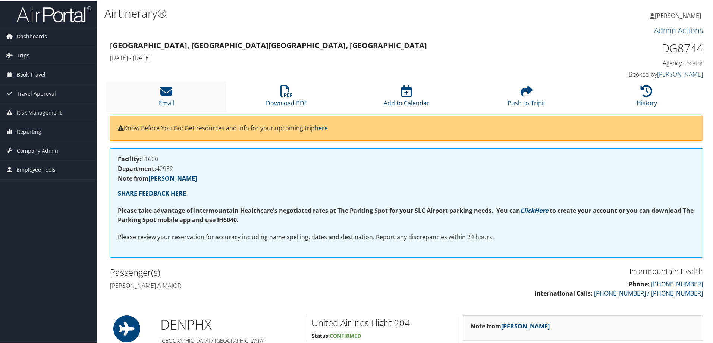  What do you see at coordinates (406, 158) in the screenshot?
I see `h4: 61600` at bounding box center [406, 158].